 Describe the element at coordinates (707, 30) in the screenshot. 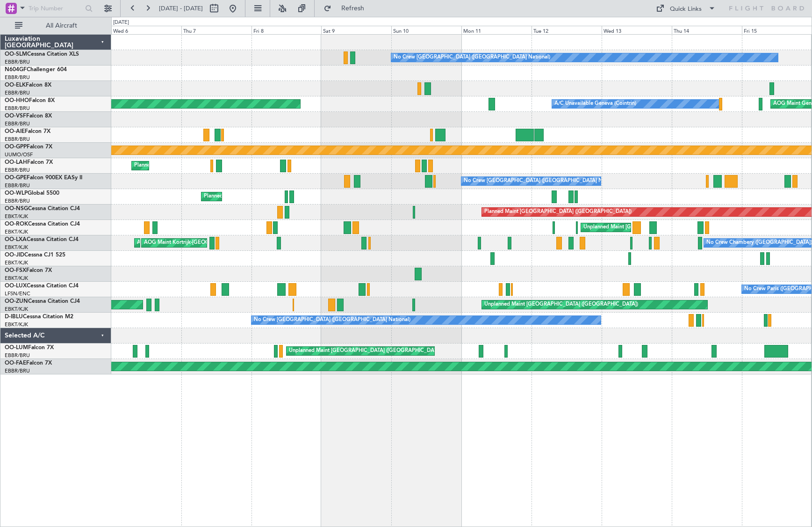

I see `div: Thu 14` at that location.